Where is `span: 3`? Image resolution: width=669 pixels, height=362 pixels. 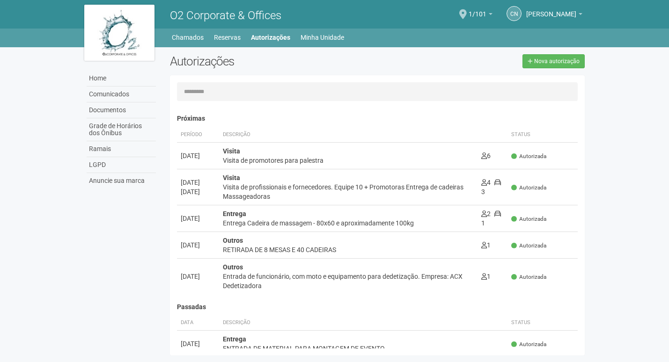
span: 3 is located at coordinates (491, 187).